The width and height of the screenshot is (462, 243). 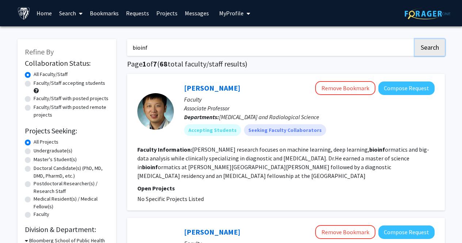 What do you see at coordinates (53, 151) in the screenshot?
I see `label: Undergraduate(s)` at bounding box center [53, 151].